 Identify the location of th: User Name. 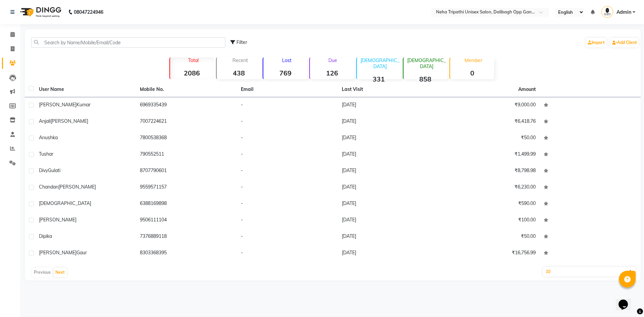
(85, 90).